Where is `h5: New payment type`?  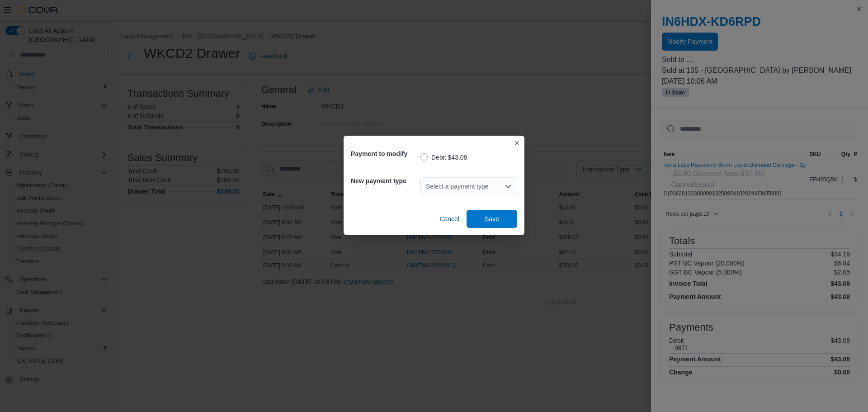
h5: New payment type is located at coordinates (385, 181).